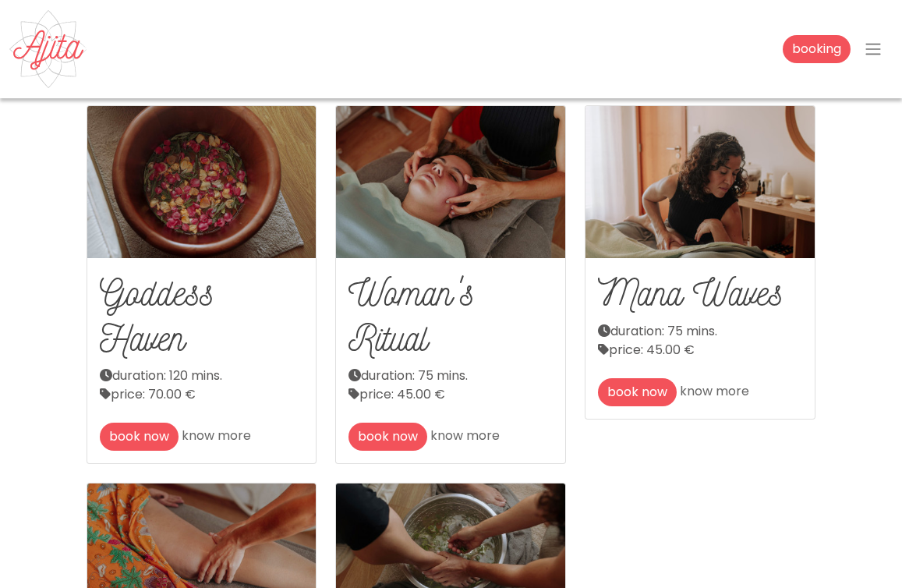 This screenshot has width=902, height=588. What do you see at coordinates (202, 376) in the screenshot?
I see `div: duration: 120 mins.` at bounding box center [202, 376].